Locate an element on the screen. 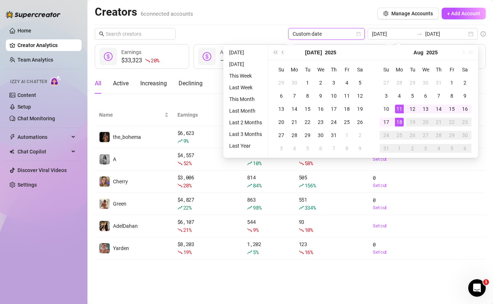 Image resolution: width=493 pixels, height=304 pixels. div: 31 is located at coordinates (439, 83).